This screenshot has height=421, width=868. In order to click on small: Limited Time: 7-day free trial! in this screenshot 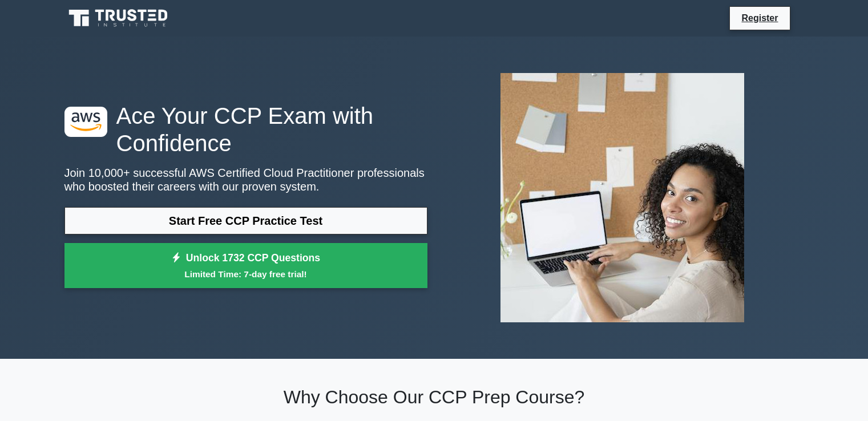, I will do `click(246, 274)`.